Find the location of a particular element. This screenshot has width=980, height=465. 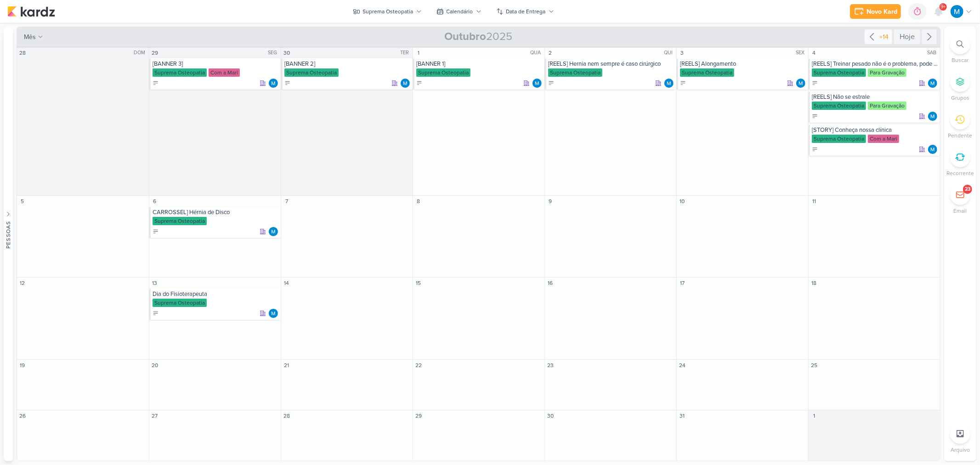

img: kardz.app is located at coordinates (31, 12).